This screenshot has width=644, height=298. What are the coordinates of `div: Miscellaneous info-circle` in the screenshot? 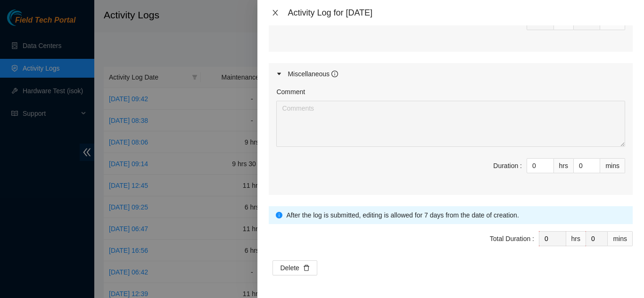 It's located at (450, 74).